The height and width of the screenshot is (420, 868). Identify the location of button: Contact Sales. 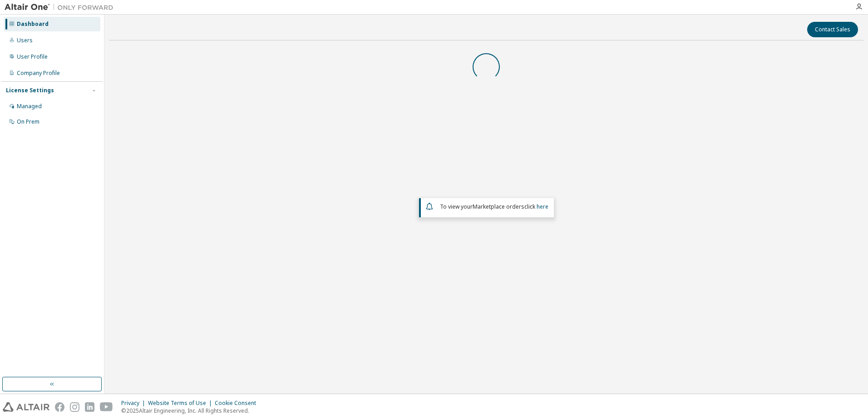
(832, 30).